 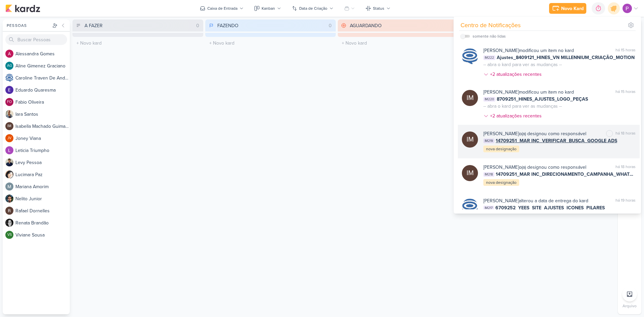 What do you see at coordinates (9, 162) in the screenshot?
I see `img: Levy Pessoa` at bounding box center [9, 162].